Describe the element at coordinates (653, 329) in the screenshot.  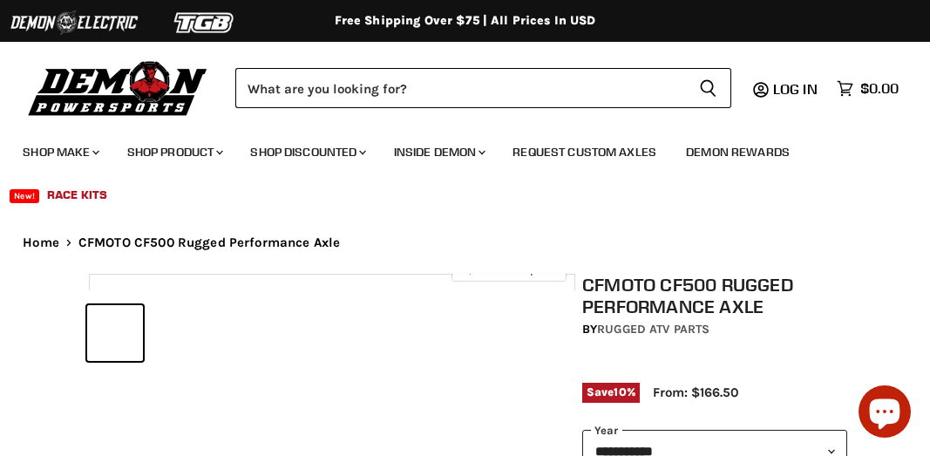
I see `a: Rugged ATV Parts` at that location.